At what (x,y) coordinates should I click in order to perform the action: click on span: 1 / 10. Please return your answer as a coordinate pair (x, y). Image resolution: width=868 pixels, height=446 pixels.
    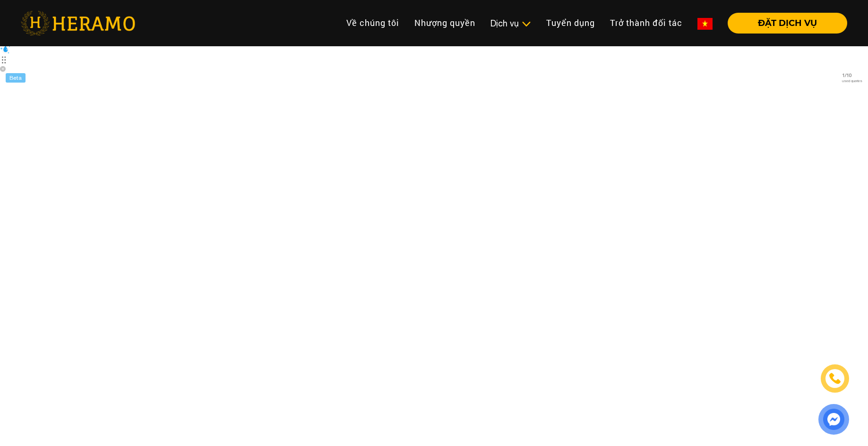
    Looking at the image, I should click on (852, 75).